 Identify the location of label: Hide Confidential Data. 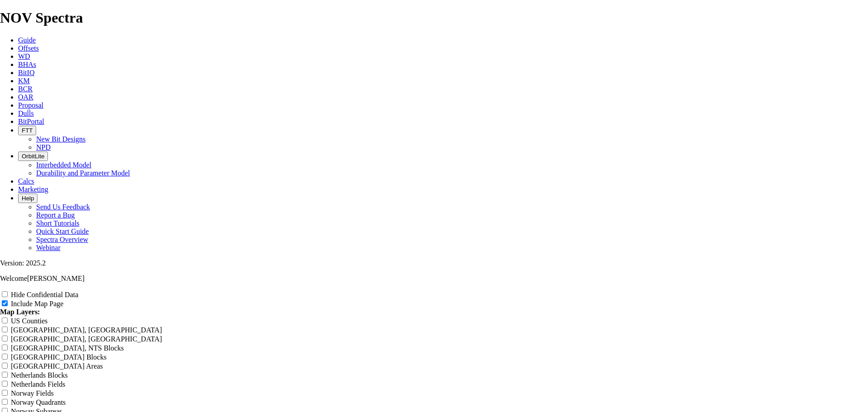
(44, 294).